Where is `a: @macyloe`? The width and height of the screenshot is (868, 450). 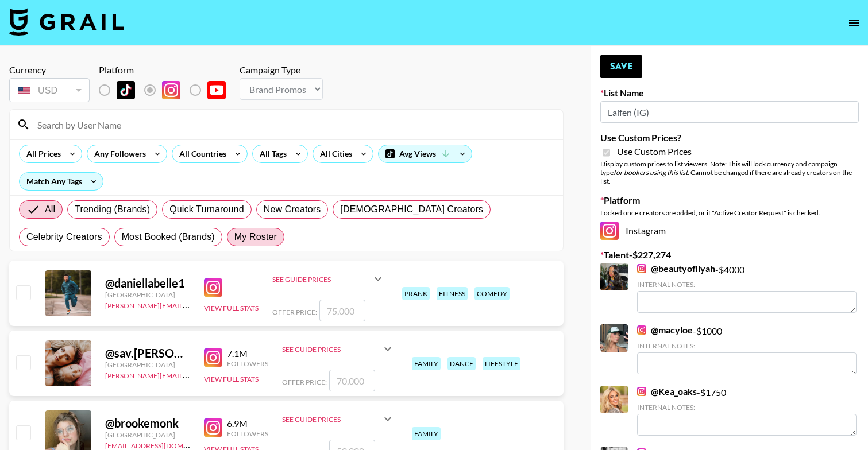 a: @macyloe is located at coordinates (665, 330).